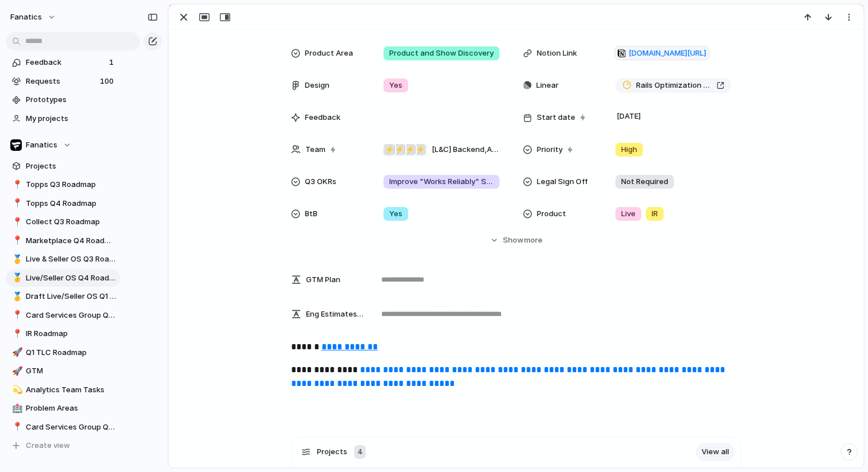 The image size is (868, 472). I want to click on span: 1, so click(112, 62).